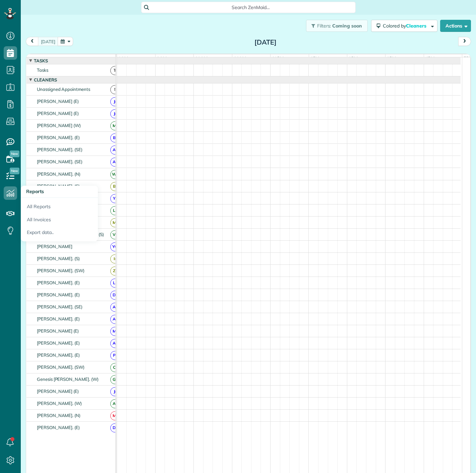 The image size is (476, 473). Describe the element at coordinates (114, 355) in the screenshot. I see `span: P(` at that location.